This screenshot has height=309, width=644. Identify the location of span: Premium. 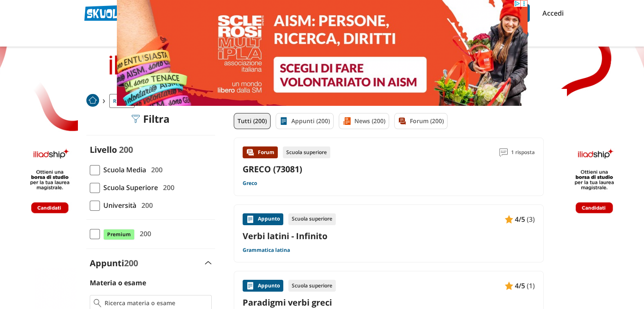
(119, 235).